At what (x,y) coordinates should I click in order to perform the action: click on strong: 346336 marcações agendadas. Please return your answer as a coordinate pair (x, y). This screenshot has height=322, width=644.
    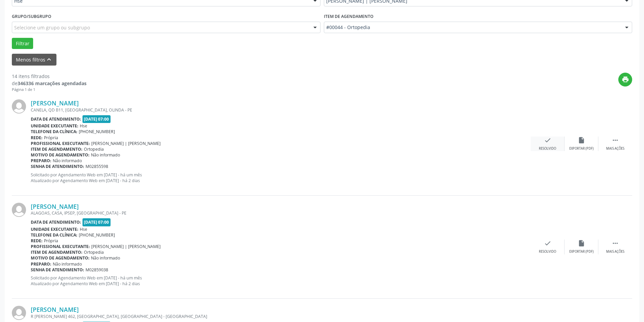
    Looking at the image, I should click on (52, 83).